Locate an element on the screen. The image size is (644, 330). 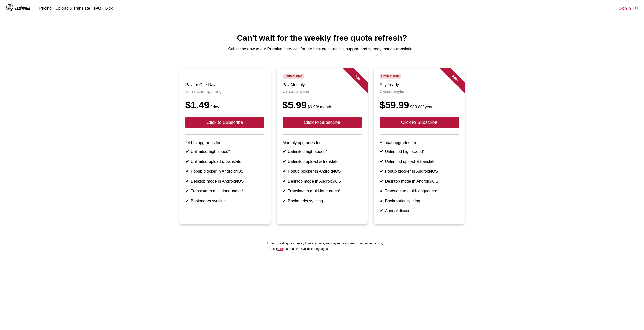
div: $1.49 is located at coordinates (225, 105).